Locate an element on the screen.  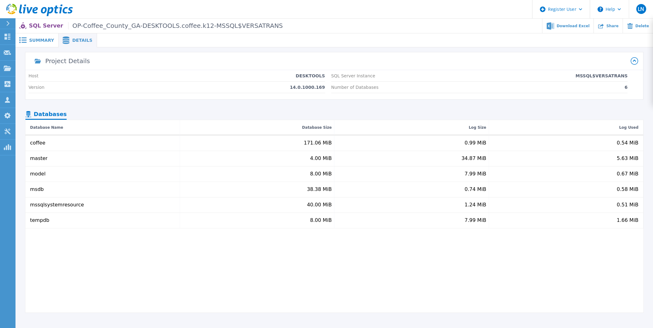
p: Version is located at coordinates (36, 87).